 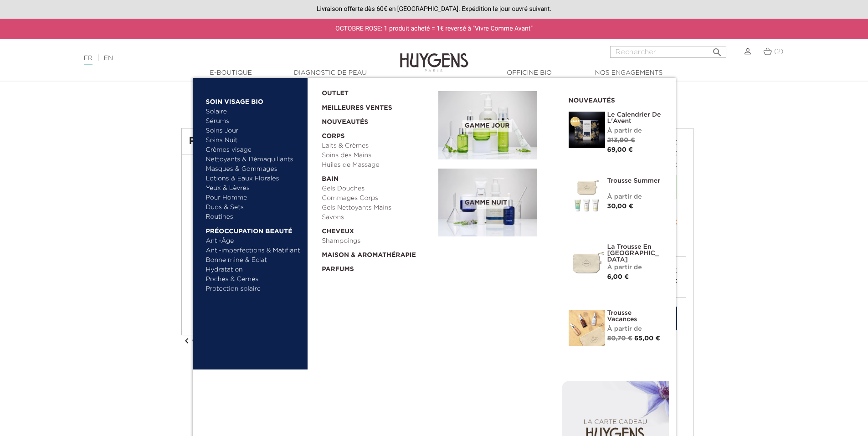 I want to click on a: Soins des Mains, so click(x=377, y=156).